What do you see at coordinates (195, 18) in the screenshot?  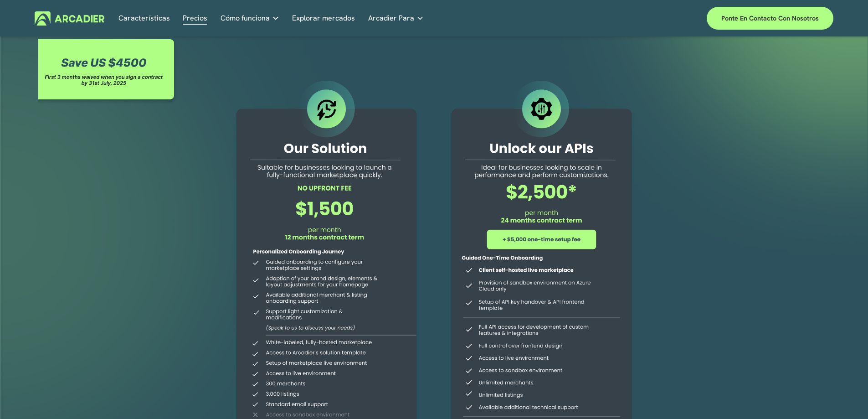 I see `font: Precios` at bounding box center [195, 18].